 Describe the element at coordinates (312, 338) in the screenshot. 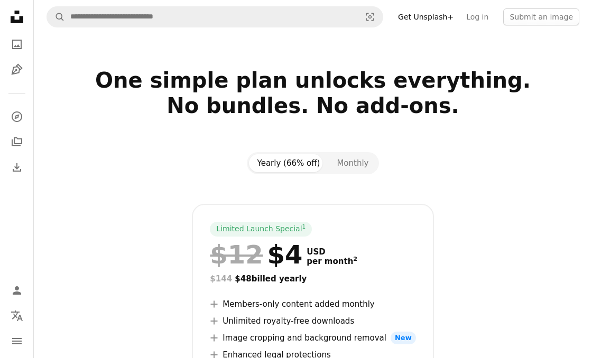

I see `li: Image cropping and background removal` at that location.